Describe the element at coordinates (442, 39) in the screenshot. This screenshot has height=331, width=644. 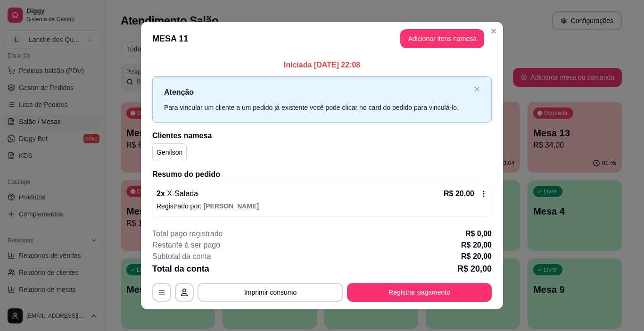
I see `button: Adicionar itens namesa` at that location.